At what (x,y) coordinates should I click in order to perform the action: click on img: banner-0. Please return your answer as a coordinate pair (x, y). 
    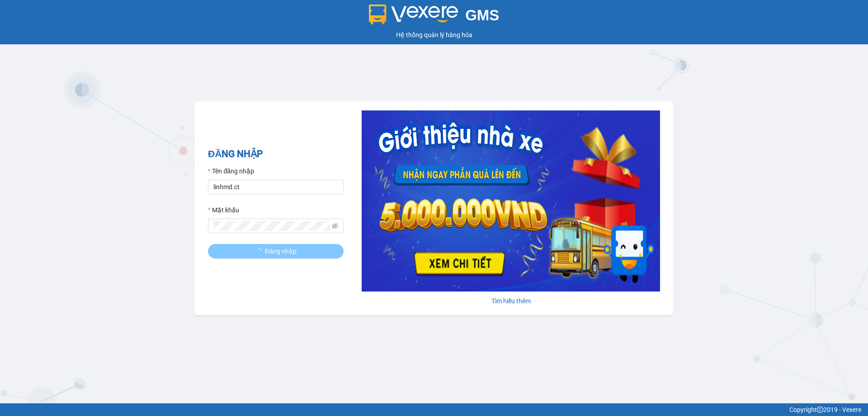
    Looking at the image, I should click on (511, 201).